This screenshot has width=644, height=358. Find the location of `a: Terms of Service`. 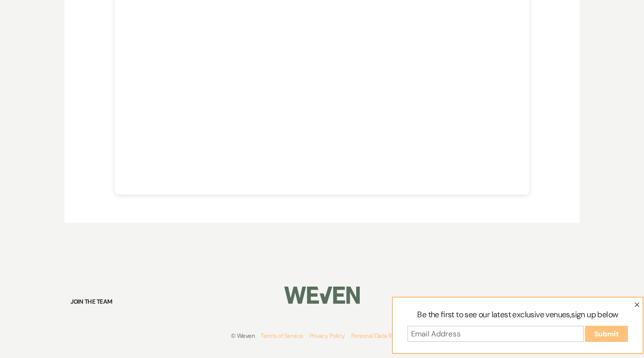

a: Terms of Service is located at coordinates (282, 336).